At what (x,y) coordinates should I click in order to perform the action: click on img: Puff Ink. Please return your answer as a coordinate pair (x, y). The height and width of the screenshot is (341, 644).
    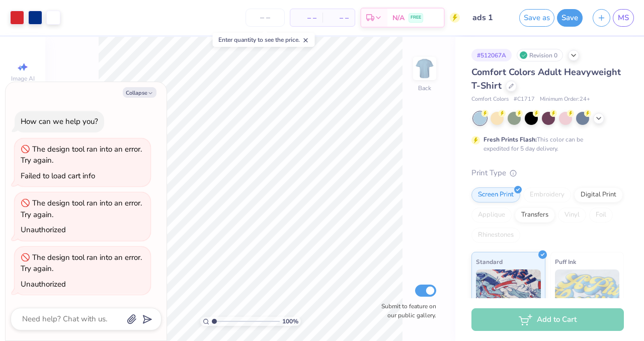
    Looking at the image, I should click on (587, 294).